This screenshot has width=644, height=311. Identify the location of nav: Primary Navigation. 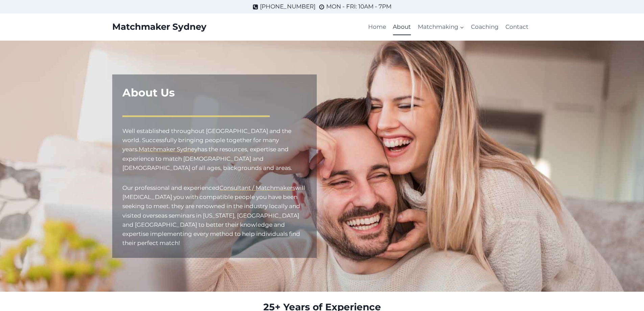
(448, 27).